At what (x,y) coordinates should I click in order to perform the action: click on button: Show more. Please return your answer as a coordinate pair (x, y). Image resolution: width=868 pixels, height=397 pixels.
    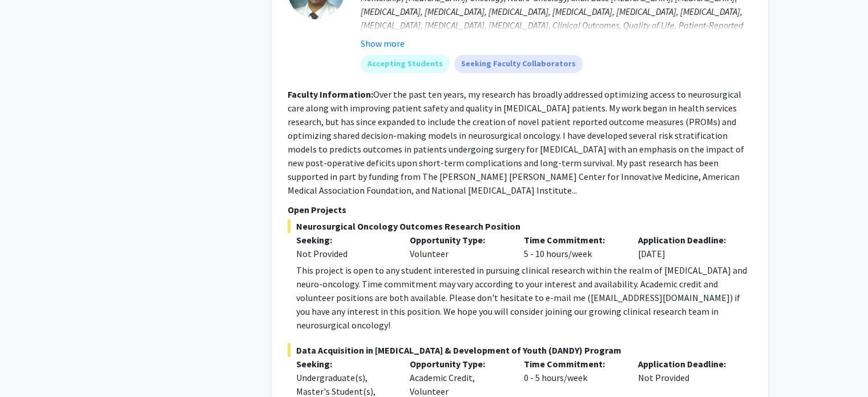
    Looking at the image, I should click on (382, 43).